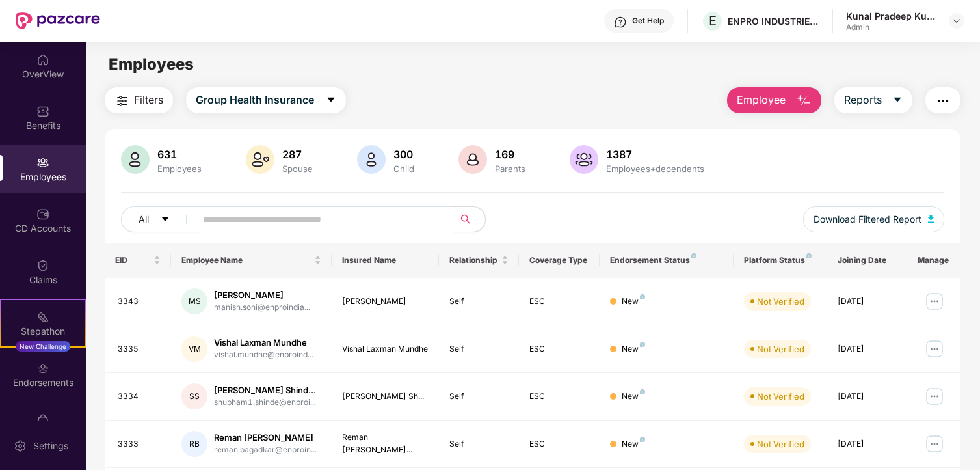 This screenshot has height=470, width=980. Describe the element at coordinates (479, 260) in the screenshot. I see `th: Relationship` at that location.